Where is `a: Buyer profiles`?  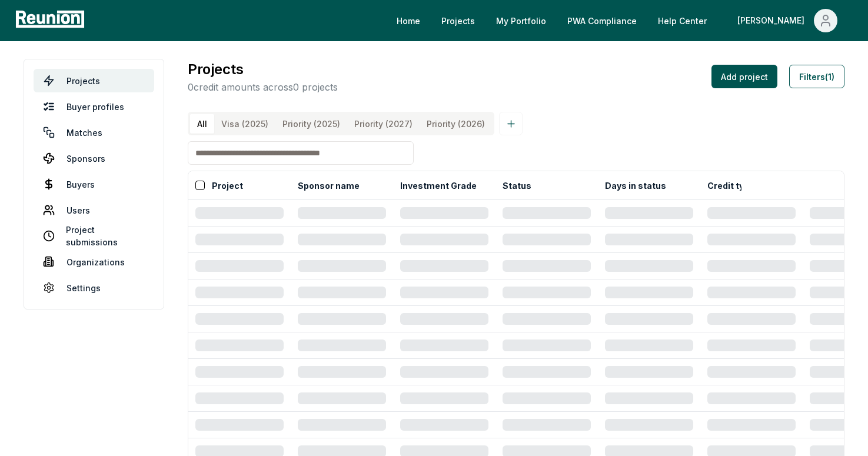 a: Buyer profiles is located at coordinates (94, 107).